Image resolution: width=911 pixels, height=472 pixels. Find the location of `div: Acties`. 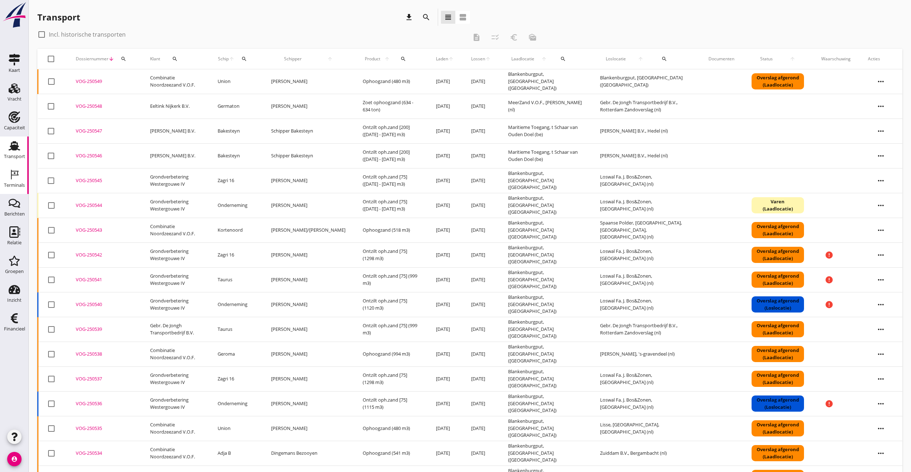

div: Acties is located at coordinates (881, 59).